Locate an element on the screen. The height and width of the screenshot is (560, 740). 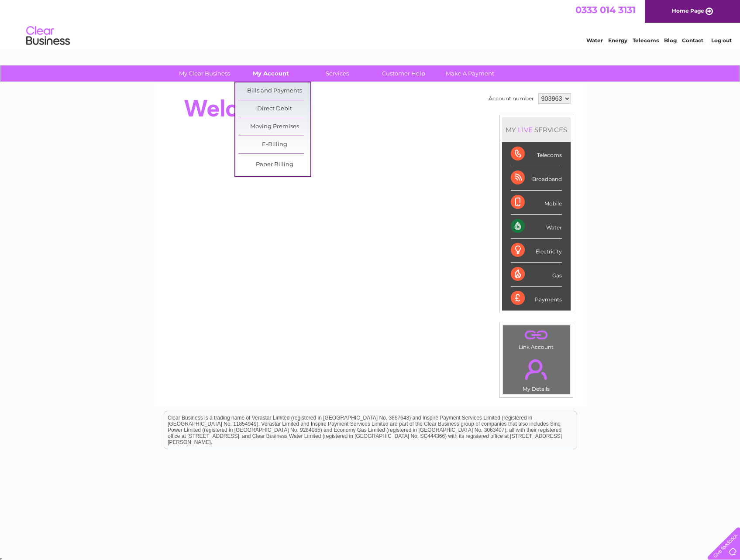
a: Contact is located at coordinates (693, 40).